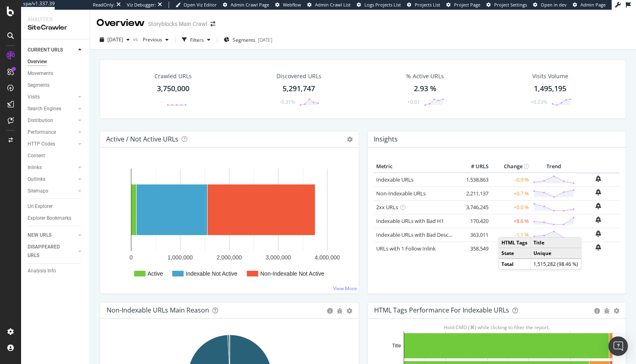 Image resolution: width=636 pixels, height=364 pixels. Describe the element at coordinates (288, 5) in the screenshot. I see `a: Webflow` at that location.